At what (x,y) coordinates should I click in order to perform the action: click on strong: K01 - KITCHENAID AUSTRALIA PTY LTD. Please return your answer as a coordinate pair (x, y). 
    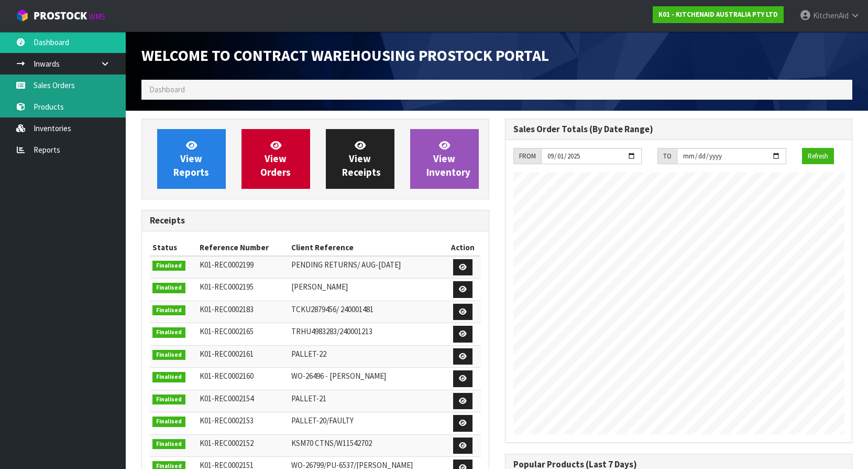
    Looking at the image, I should click on (718, 14).